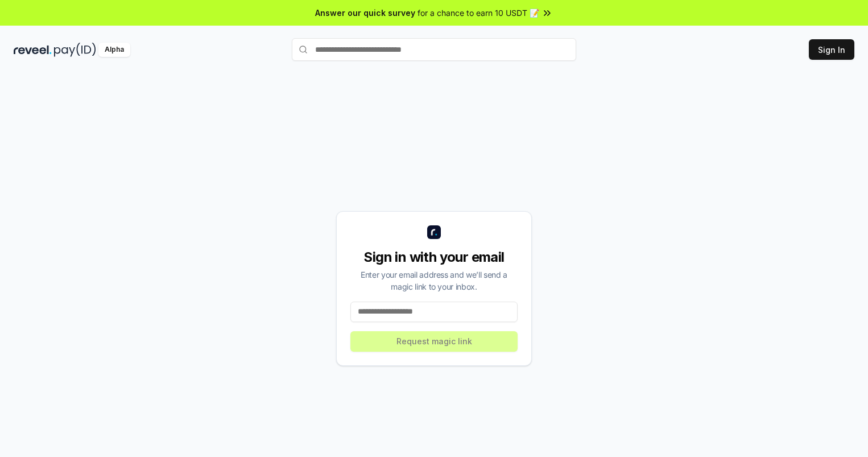 The height and width of the screenshot is (457, 868). What do you see at coordinates (75, 49) in the screenshot?
I see `img: pay_id` at bounding box center [75, 49].